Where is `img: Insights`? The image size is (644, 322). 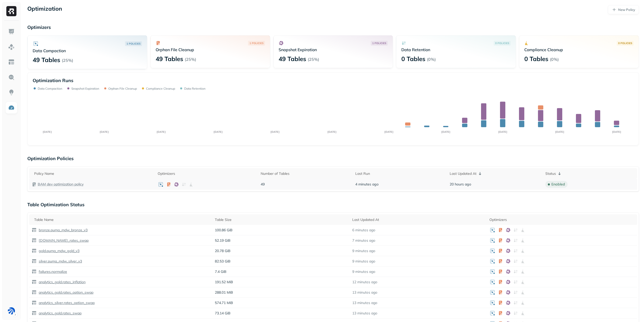 img: Insights is located at coordinates (11, 93).